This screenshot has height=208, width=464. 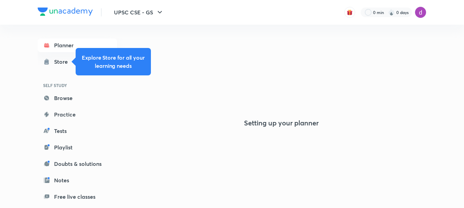 I want to click on a: Playlist, so click(x=77, y=147).